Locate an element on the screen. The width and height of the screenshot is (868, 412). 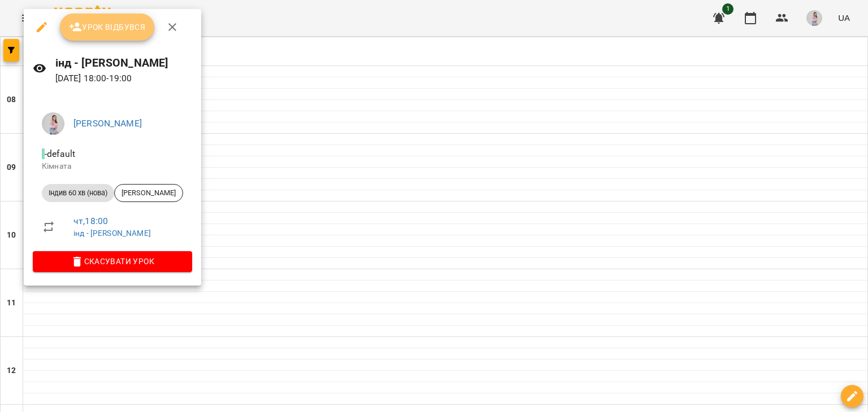
p: Кімната is located at coordinates (112, 167).